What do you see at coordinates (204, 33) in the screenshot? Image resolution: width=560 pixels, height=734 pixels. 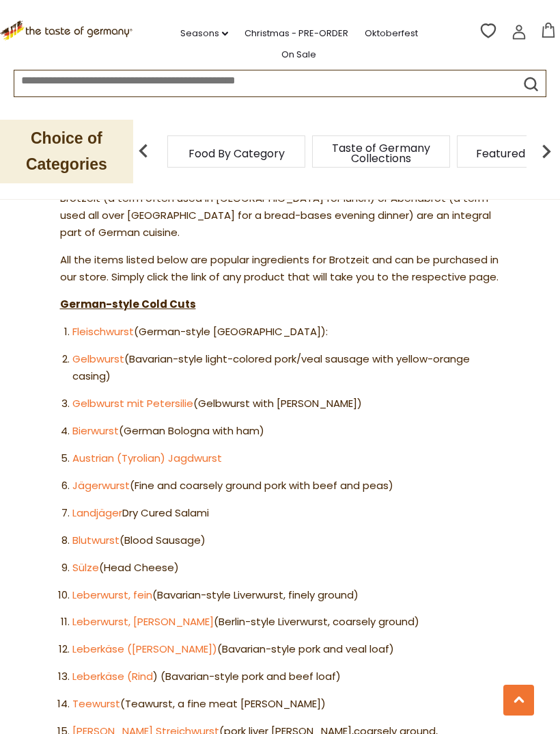 I see `a: Seasons` at bounding box center [204, 33].